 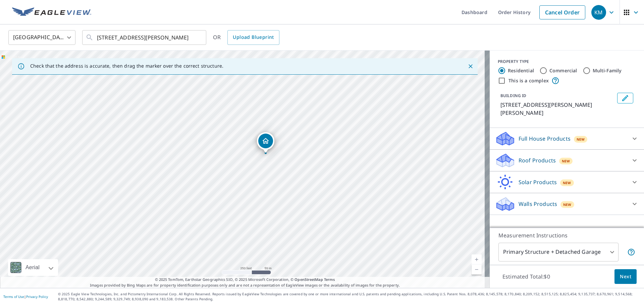 What do you see at coordinates (558, 252) in the screenshot?
I see `div: Primary Structure + Detached Garage` at bounding box center [558, 252].